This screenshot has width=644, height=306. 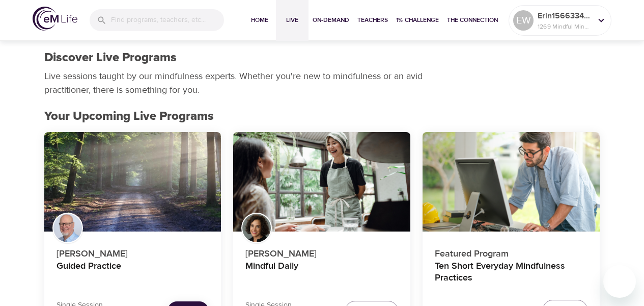 I want to click on p: Live sessions taught by our mindfulness experts. Whether you're new to mindfulness or an avid pra..., so click(x=235, y=83).